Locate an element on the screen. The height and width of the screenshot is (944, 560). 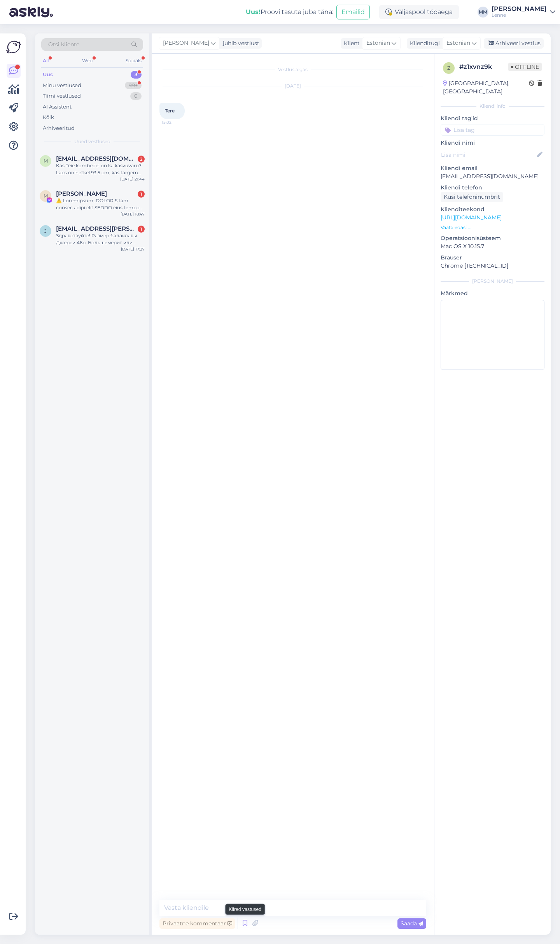
div: Väljaspool tööaega is located at coordinates (419, 12).